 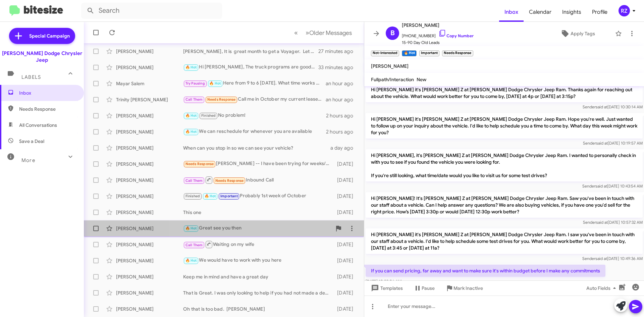 I want to click on div: an hour ago, so click(x=342, y=83).